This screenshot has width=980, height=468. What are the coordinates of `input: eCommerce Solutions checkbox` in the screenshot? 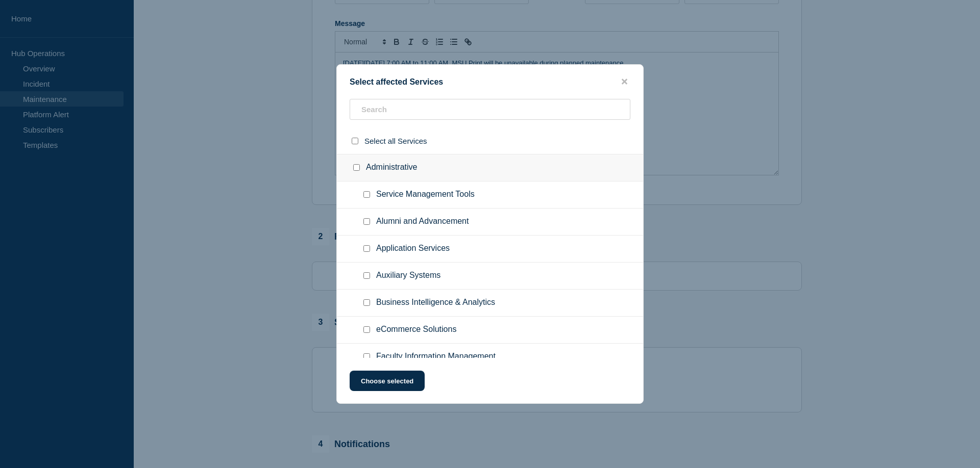 It's located at (366, 329).